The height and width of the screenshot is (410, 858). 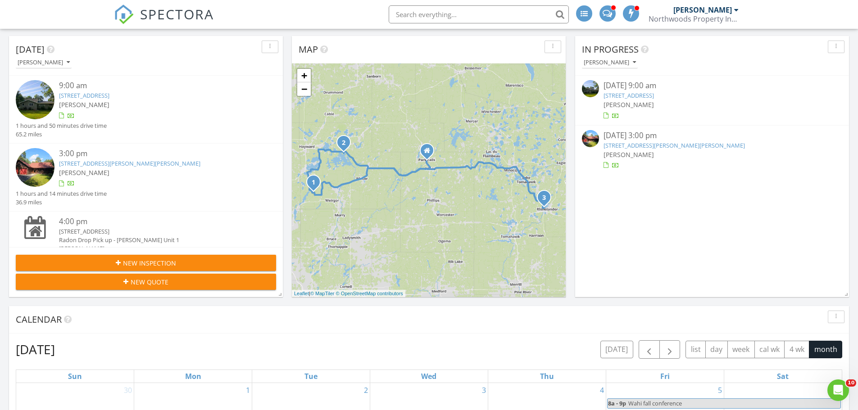 What do you see at coordinates (695, 349) in the screenshot?
I see `button: list` at bounding box center [695, 349].